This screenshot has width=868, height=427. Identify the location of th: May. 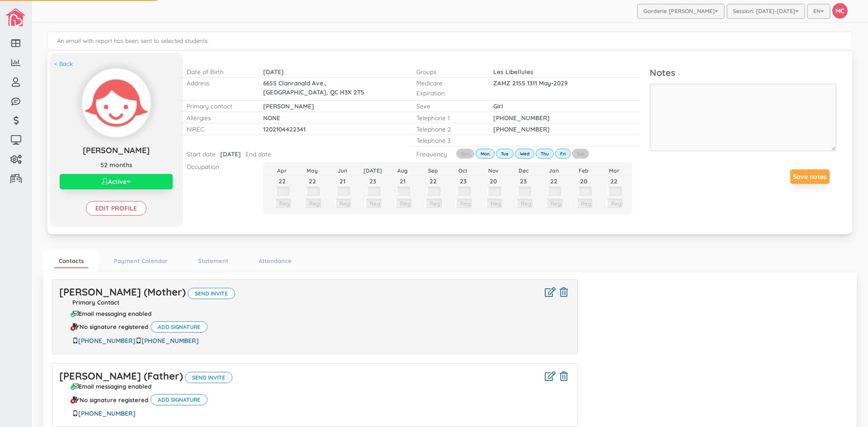
(312, 171).